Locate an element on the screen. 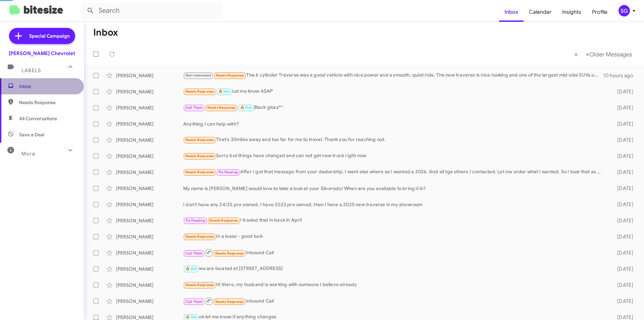 The image size is (644, 320). input: Search is located at coordinates (151, 11).